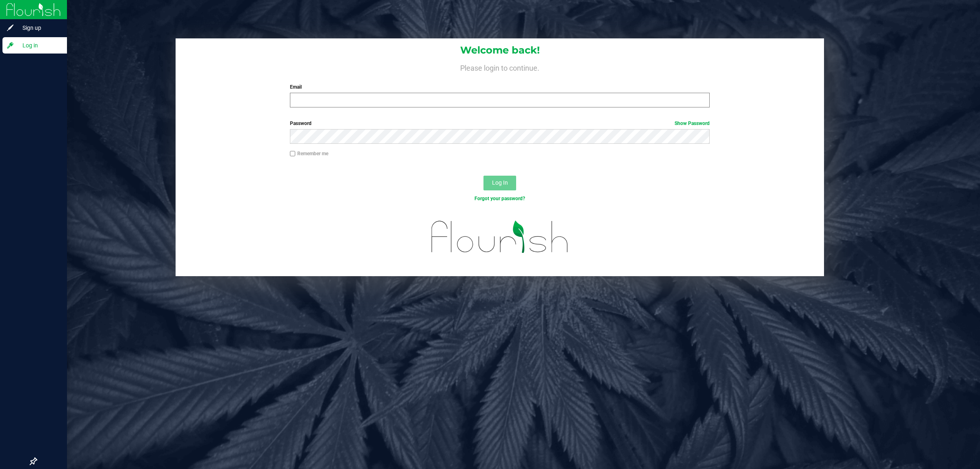  I want to click on label: Email, so click(500, 87).